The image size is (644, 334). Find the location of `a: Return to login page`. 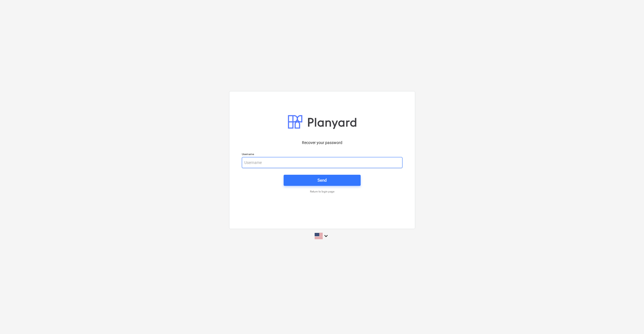

a: Return to login page is located at coordinates (322, 191).